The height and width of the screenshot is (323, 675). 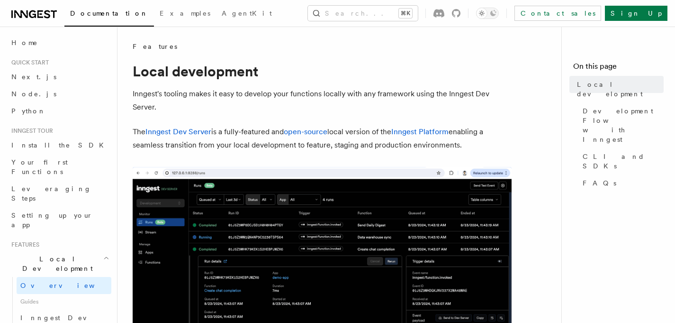 I want to click on span: Overview, so click(x=69, y=285).